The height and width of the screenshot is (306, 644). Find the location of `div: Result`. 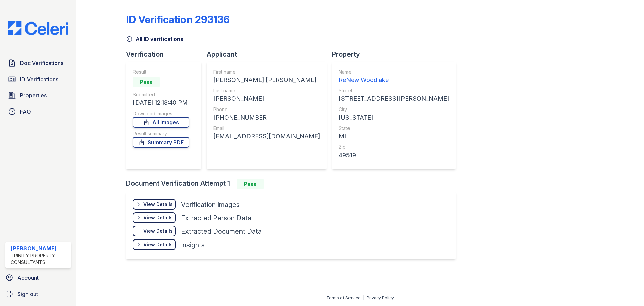

div: Result is located at coordinates (161, 72).